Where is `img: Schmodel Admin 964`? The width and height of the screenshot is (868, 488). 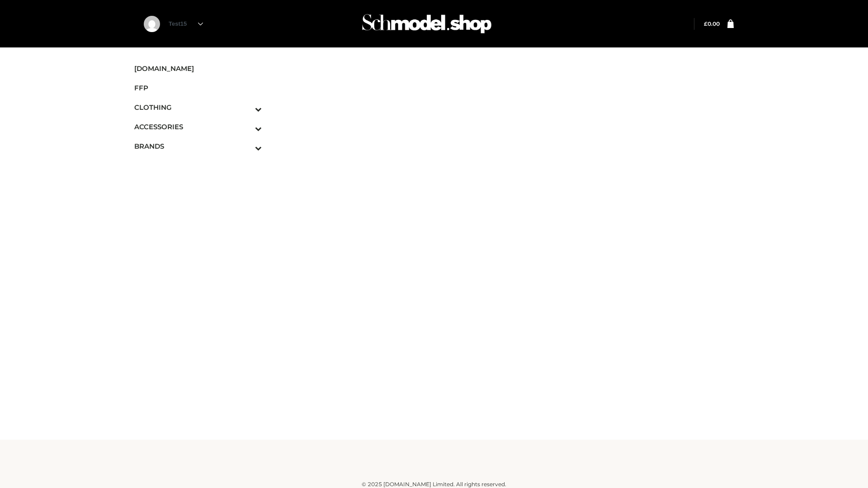 img: Schmodel Admin 964 is located at coordinates (427, 23).